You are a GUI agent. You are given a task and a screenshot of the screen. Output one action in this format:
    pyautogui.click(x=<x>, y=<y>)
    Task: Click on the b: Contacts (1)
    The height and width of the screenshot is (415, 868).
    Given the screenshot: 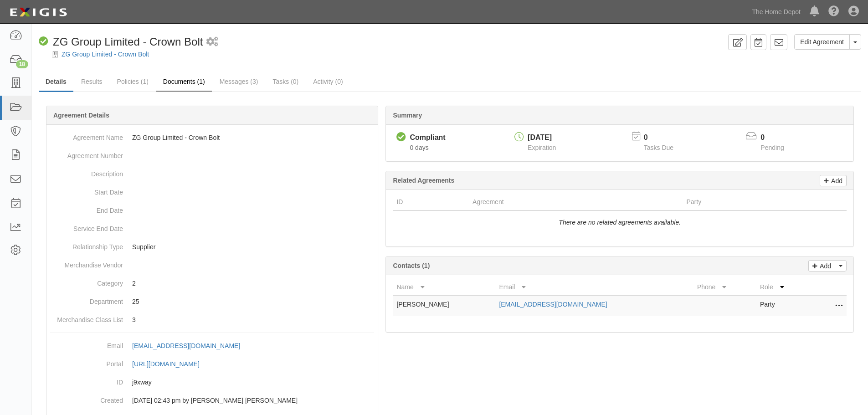 What is the action you would take?
    pyautogui.click(x=411, y=266)
    